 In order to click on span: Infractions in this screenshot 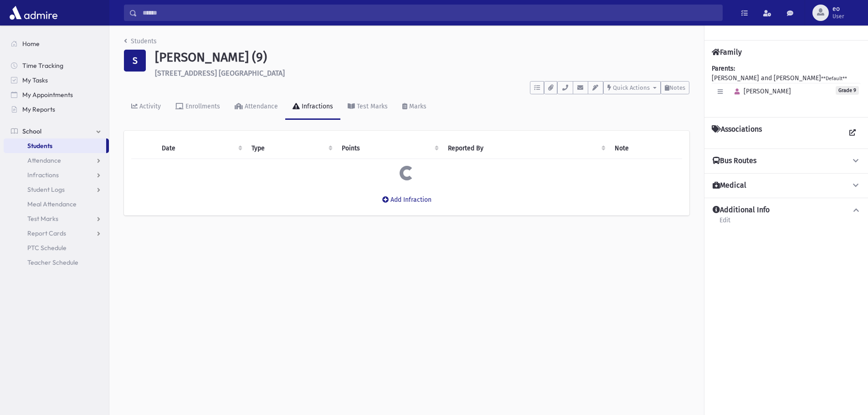, I will do `click(43, 175)`.